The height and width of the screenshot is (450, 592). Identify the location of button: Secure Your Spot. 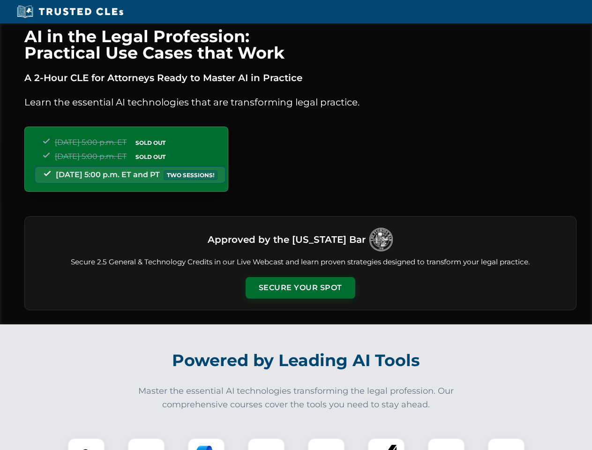
(300, 288).